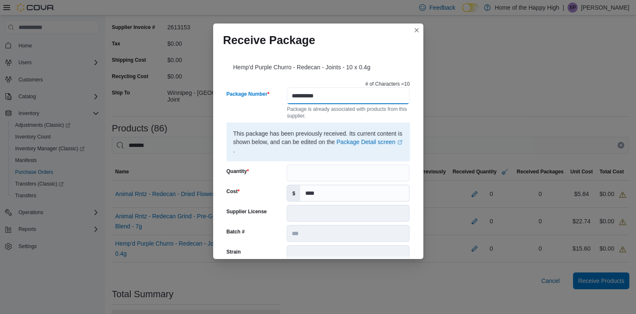 Image resolution: width=636 pixels, height=314 pixels. What do you see at coordinates (235, 232) in the screenshot?
I see `label: Batch #` at bounding box center [235, 232].